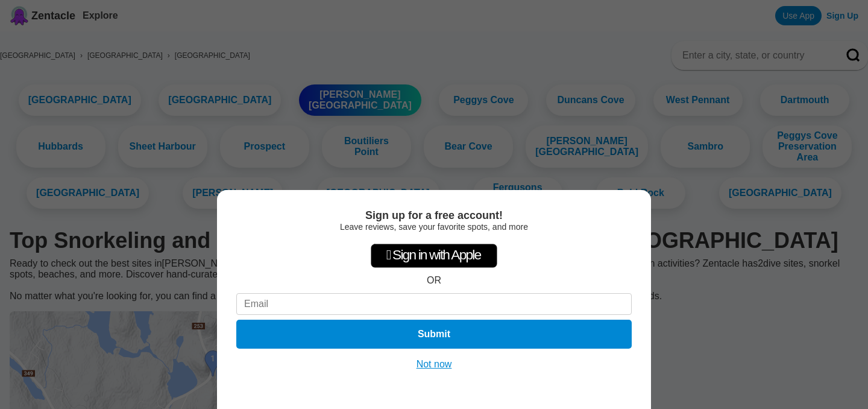  I want to click on button: Not now, so click(434, 364).